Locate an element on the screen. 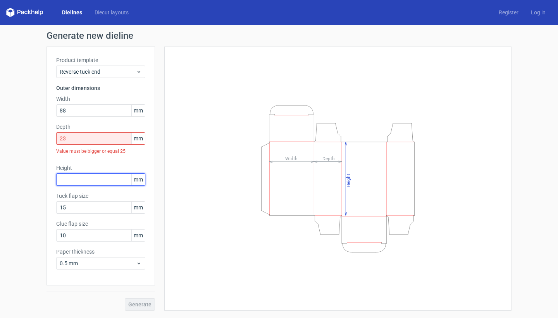 Image resolution: width=558 pixels, height=318 pixels. tspan: Depth is located at coordinates (328, 158).